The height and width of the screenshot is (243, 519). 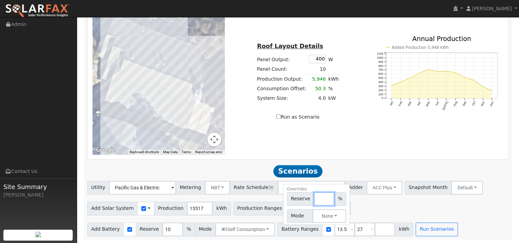 I want to click on text: Sep, so click(x=464, y=103).